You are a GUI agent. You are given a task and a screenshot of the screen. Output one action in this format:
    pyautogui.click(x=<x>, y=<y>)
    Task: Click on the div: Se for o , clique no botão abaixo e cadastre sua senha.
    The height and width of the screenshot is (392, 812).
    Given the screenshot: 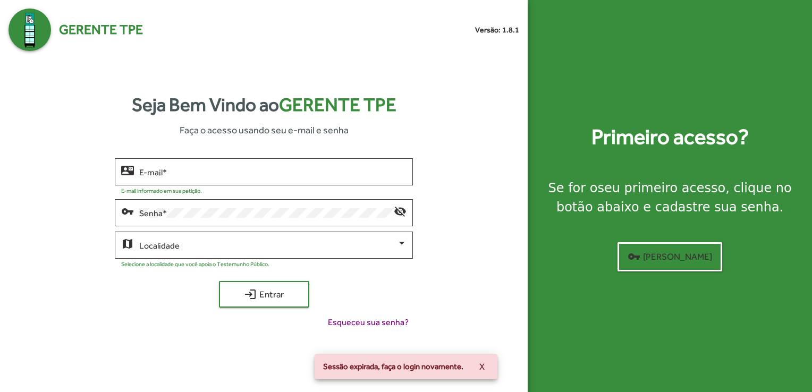 What is the action you would take?
    pyautogui.click(x=669, y=198)
    